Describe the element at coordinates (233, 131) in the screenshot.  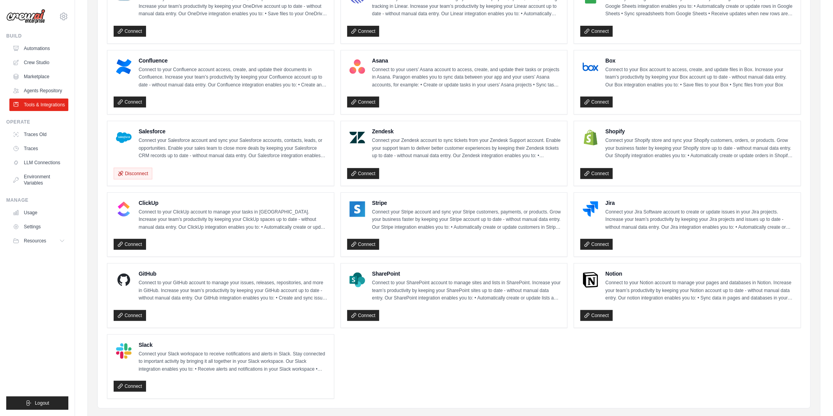
I see `h4: Salesforce` at that location.